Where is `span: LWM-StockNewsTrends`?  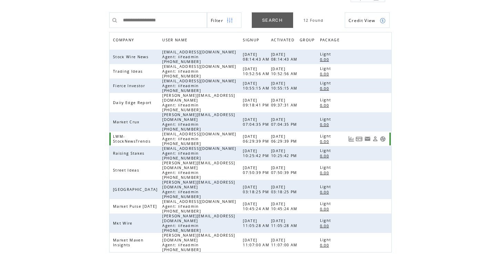
span: LWM-StockNewsTrends is located at coordinates (133, 139).